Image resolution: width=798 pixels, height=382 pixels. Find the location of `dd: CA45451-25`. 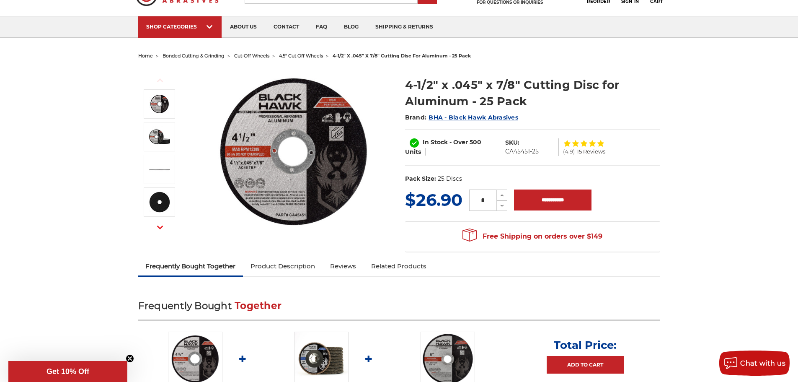

dd: CA45451-25 is located at coordinates (522, 151).